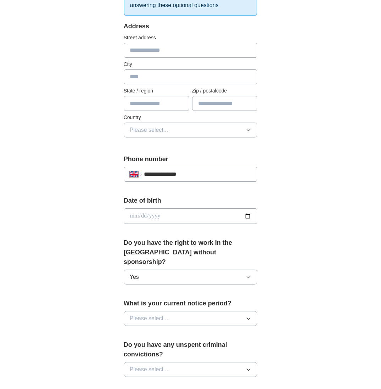 This screenshot has width=381, height=389. Describe the element at coordinates (156, 91) in the screenshot. I see `label: State / region` at that location.